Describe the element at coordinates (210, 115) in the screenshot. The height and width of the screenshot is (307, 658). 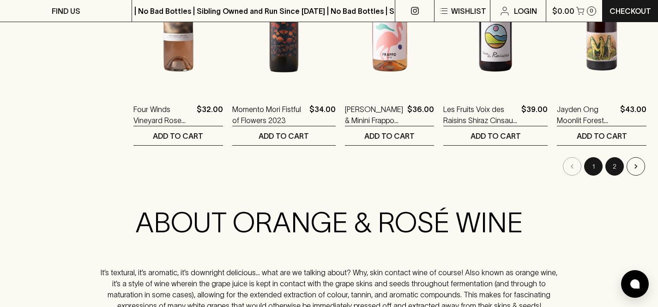
I see `p: $32.00` at that location.